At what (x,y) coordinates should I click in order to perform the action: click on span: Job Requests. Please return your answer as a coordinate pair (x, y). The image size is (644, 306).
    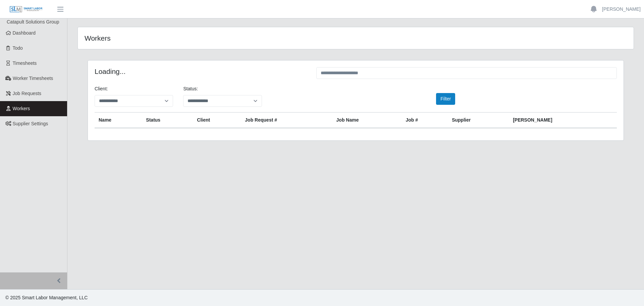
    Looking at the image, I should click on (27, 93).